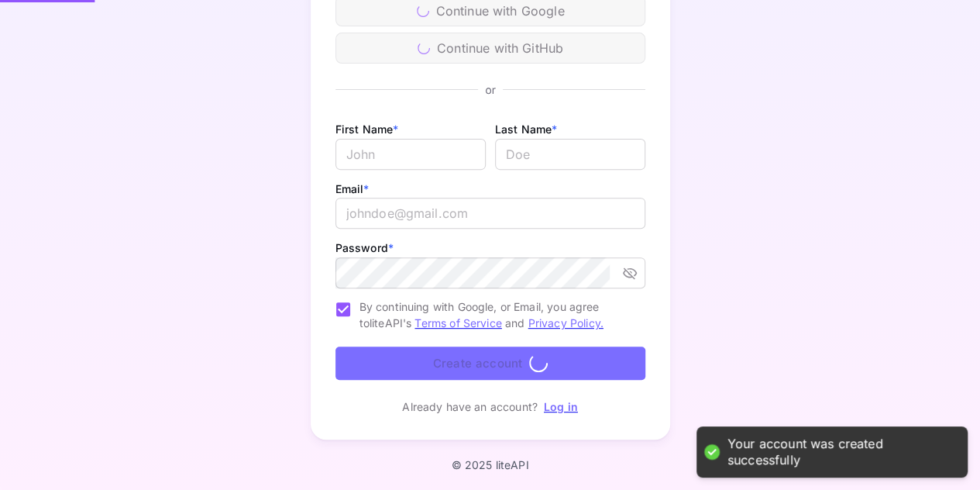  What do you see at coordinates (496, 315) in the screenshot?
I see `span: By continuing with Google, or Email, you agree to liteAPI's and` at bounding box center [496, 315].